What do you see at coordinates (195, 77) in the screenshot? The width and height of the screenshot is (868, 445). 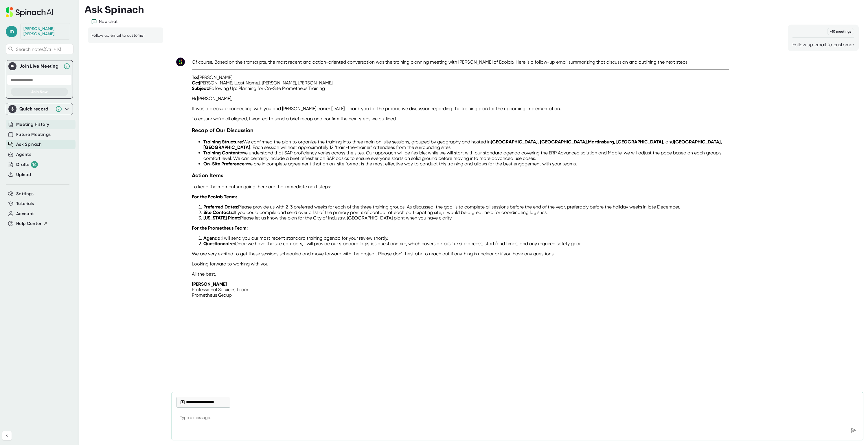 I see `strong: To:` at bounding box center [195, 77].